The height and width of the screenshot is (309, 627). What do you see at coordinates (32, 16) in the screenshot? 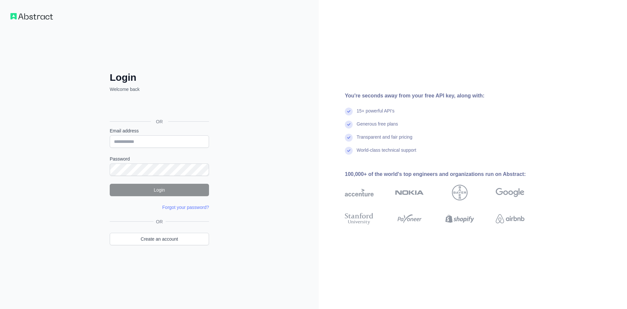
I see `img: Workflow` at bounding box center [32, 16].